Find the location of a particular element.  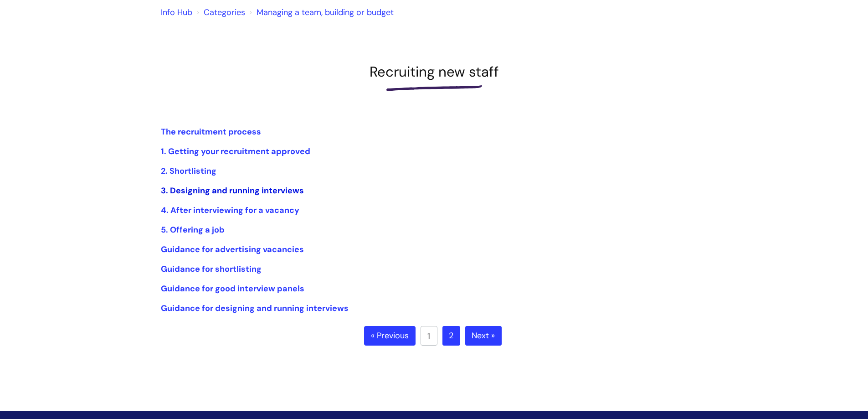

a: The recruitment process is located at coordinates (211, 132).